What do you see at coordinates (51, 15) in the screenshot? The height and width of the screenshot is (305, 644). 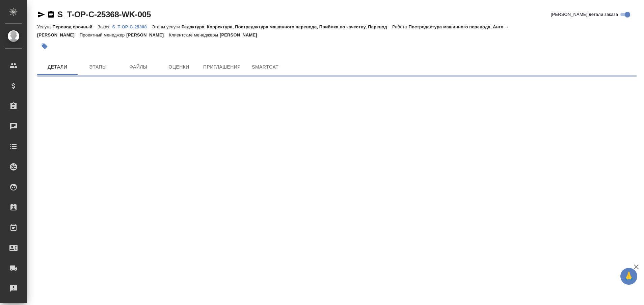 I see `button: Скопировать ссылку` at bounding box center [51, 15].